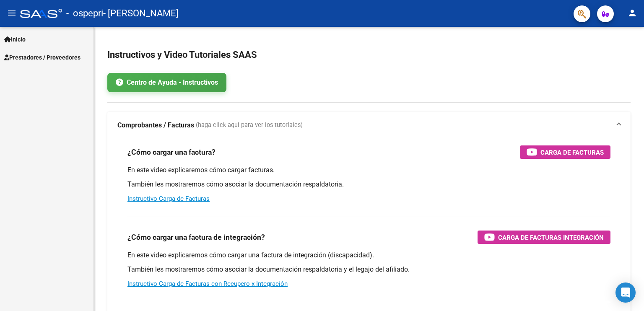  Describe the element at coordinates (155, 125) in the screenshot. I see `strong: Comprobantes / Facturas` at that location.